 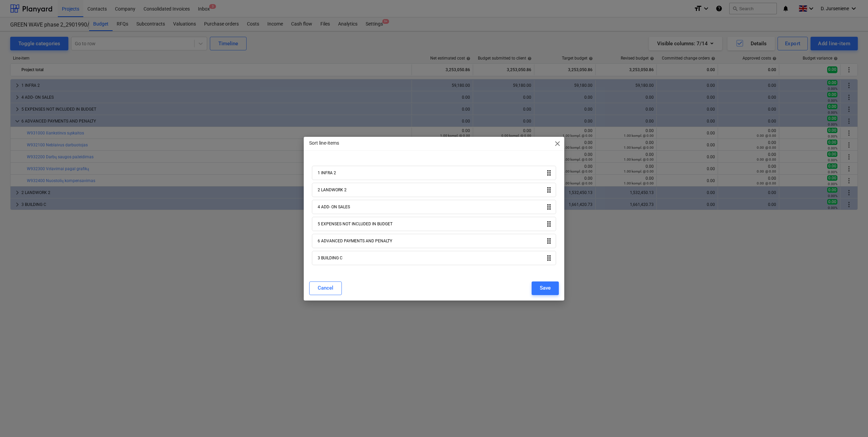 I want to click on div: 2 LANDWORK 2drag_indicator, so click(x=434, y=190).